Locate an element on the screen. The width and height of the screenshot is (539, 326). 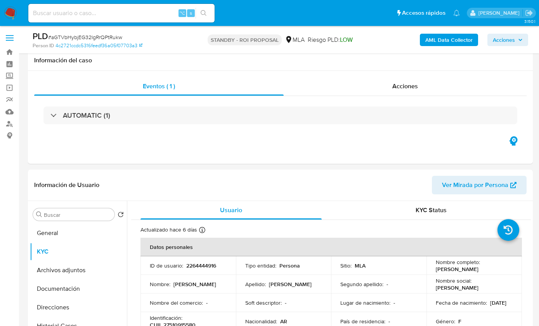
div: MLA is located at coordinates (294, 40).